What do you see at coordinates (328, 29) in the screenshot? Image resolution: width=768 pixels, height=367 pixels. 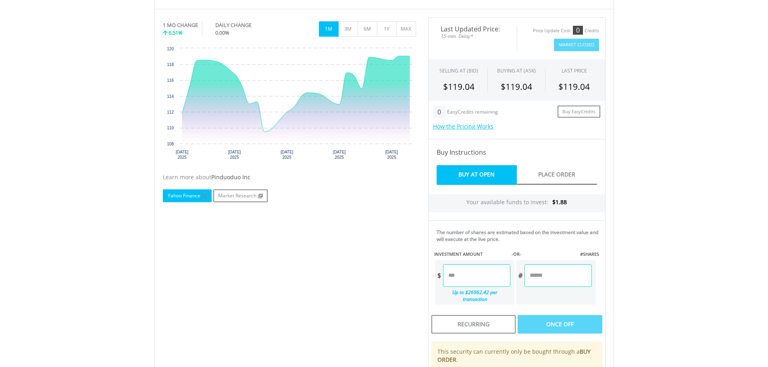 I see `button: 1M` at bounding box center [328, 29].